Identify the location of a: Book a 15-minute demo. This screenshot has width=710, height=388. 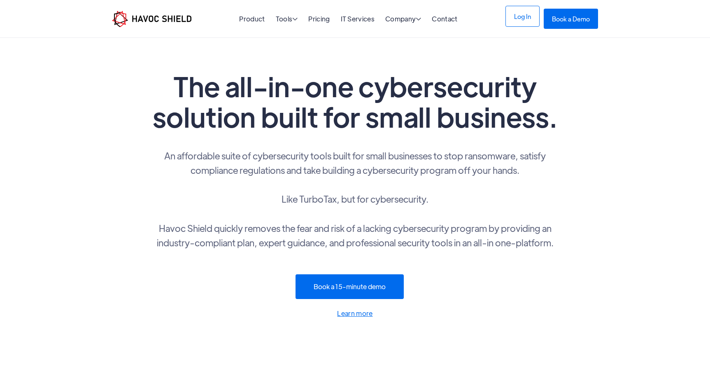
(350, 287).